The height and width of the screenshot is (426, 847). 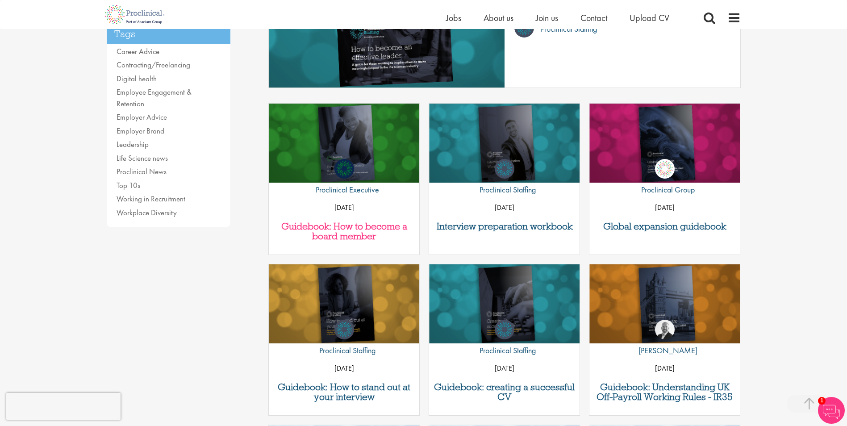 What do you see at coordinates (665, 169) in the screenshot?
I see `img: Proclinical Group` at bounding box center [665, 169].